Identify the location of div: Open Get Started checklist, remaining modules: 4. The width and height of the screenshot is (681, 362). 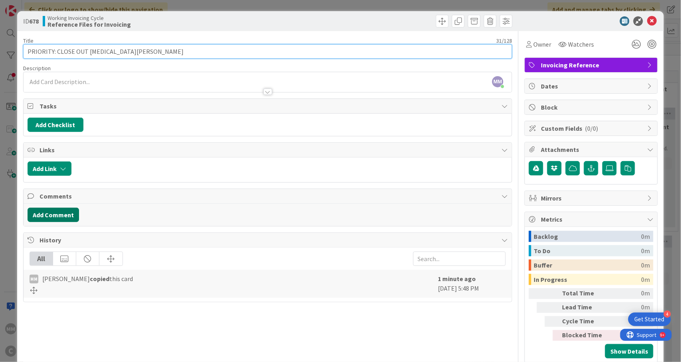
(649, 320).